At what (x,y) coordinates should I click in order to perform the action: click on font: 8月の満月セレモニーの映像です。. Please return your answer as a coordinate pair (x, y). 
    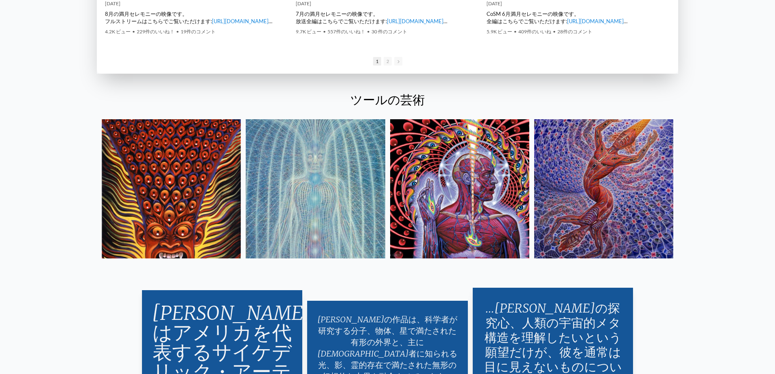
    Looking at the image, I should click on (146, 14).